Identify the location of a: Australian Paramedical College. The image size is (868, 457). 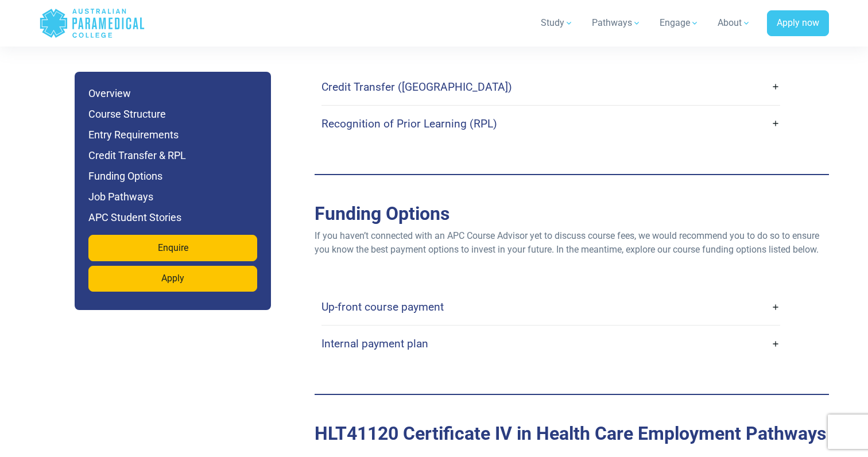
(92, 23).